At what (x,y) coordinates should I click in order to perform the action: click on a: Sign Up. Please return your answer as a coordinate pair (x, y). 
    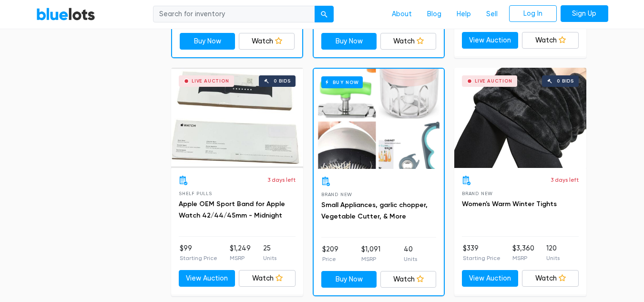
    Looking at the image, I should click on (584, 14).